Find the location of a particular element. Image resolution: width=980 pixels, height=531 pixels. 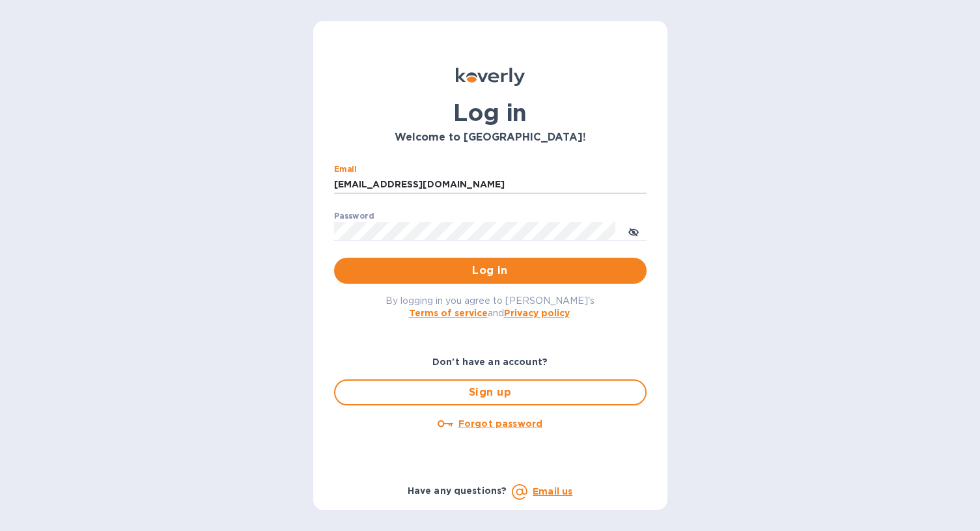

button: Sign up is located at coordinates (490, 393).